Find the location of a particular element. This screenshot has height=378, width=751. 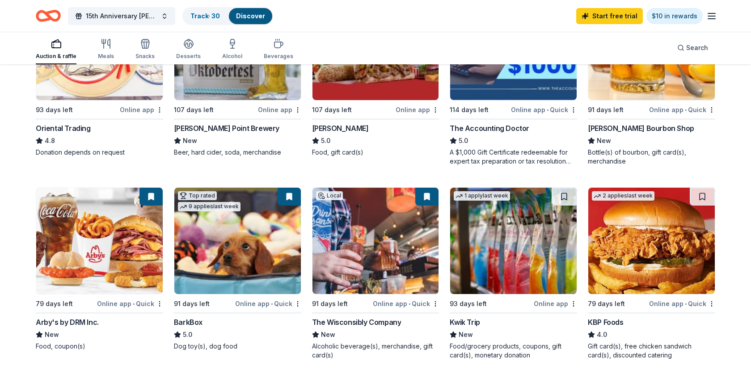

div: Food/grocery products, coupons, gift card(s), monetary donation is located at coordinates (513, 351).